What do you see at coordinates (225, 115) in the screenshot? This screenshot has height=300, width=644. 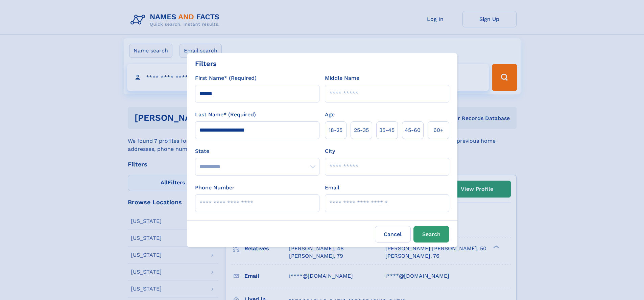 I see `label: Last Name* (Required)` at bounding box center [225, 115].